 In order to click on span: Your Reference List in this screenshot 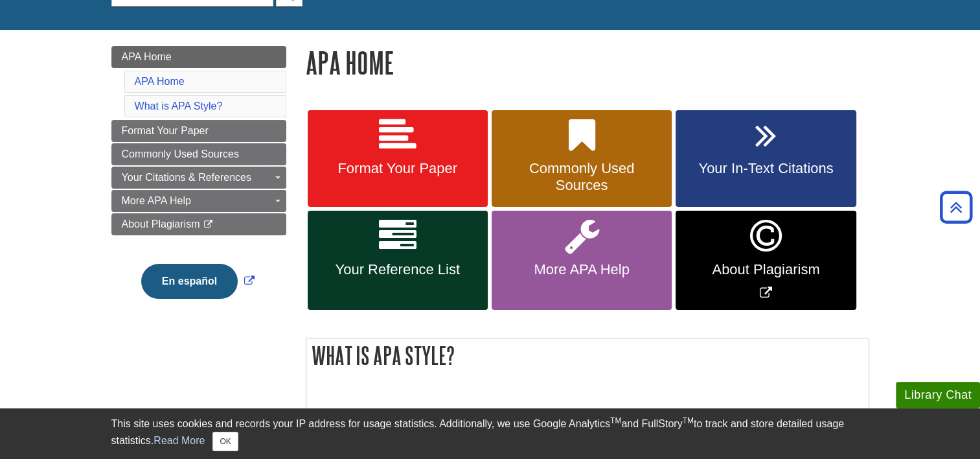, I will do `click(398, 269)`.